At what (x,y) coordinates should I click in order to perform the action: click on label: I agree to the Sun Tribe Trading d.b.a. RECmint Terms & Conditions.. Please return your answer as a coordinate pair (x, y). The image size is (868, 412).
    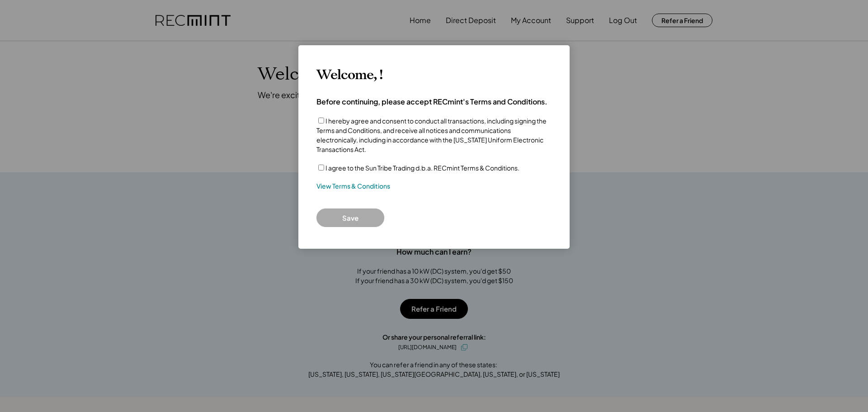
    Looking at the image, I should click on (422, 168).